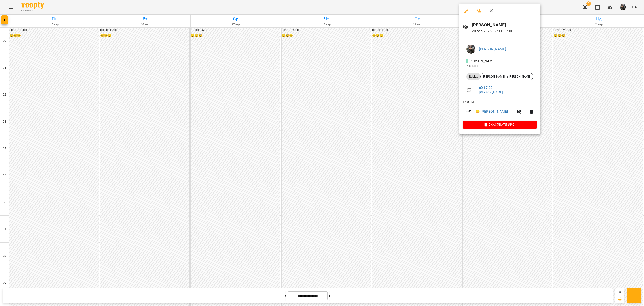  I want to click on a: сб , 17:00, so click(485, 88).